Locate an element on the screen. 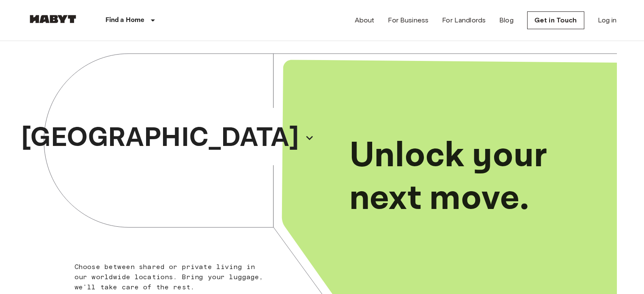 This screenshot has width=644, height=294. p: Unlock your next move. is located at coordinates (477, 177).